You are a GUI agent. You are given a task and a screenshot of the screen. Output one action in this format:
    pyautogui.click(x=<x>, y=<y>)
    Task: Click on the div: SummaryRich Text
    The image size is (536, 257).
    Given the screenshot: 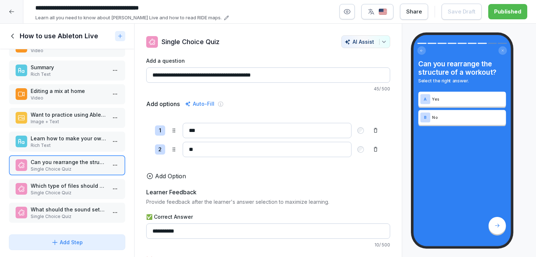 What is the action you would take?
    pyautogui.click(x=67, y=70)
    